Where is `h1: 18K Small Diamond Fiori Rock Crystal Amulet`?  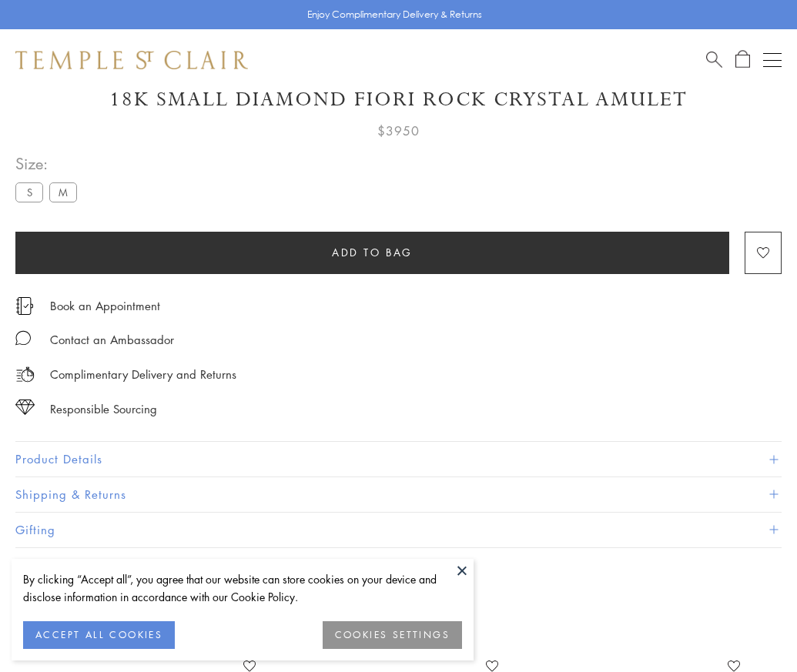 h1: 18K Small Diamond Fiori Rock Crystal Amulet is located at coordinates (398, 99).